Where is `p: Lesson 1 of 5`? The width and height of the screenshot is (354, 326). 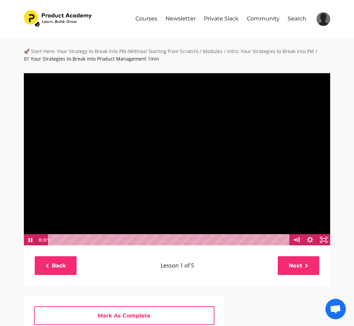
p: Lesson 1 of 5 is located at coordinates (177, 266).